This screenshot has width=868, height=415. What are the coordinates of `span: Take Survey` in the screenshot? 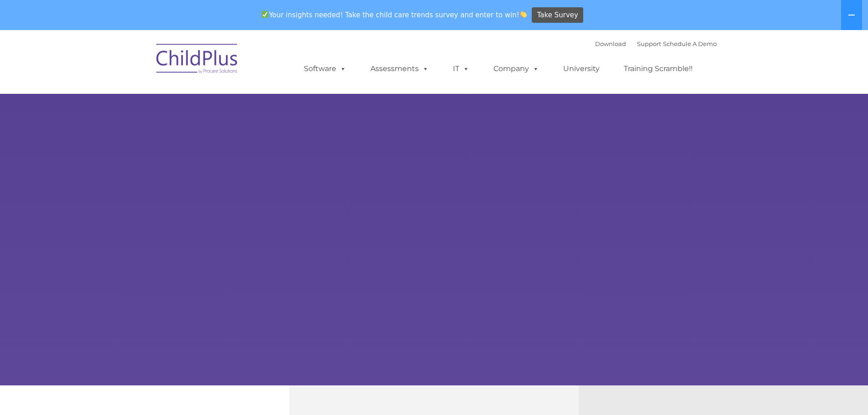 It's located at (558, 15).